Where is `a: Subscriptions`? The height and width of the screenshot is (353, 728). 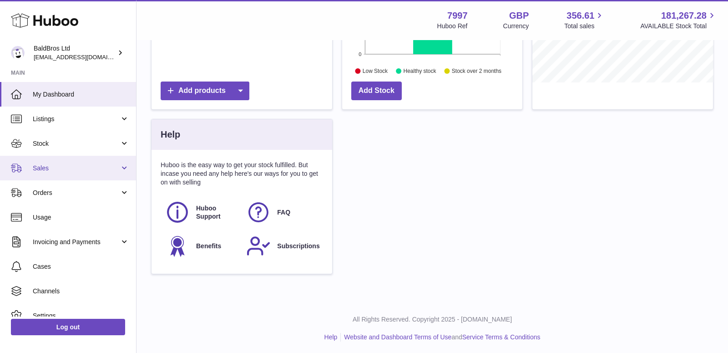
a: Subscriptions is located at coordinates (282, 246).